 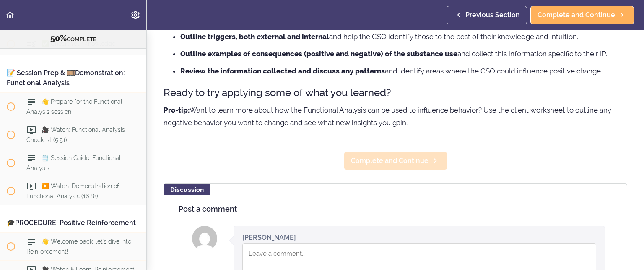 I want to click on svg: Settings Menu, so click(x=136, y=15).